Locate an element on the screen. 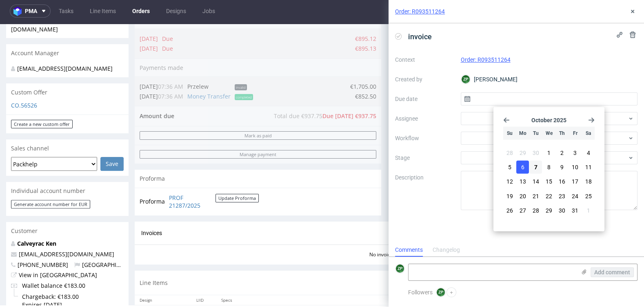  button: Wed Oct 22 2025 is located at coordinates (548, 195).